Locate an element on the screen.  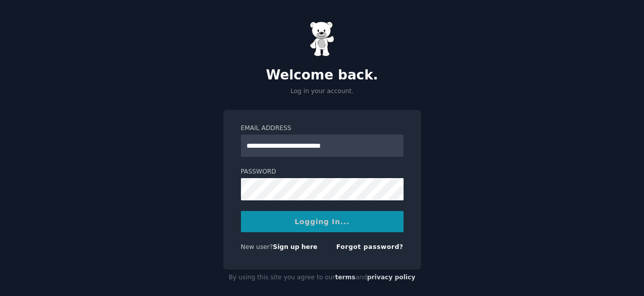
label: Password is located at coordinates (322, 172).